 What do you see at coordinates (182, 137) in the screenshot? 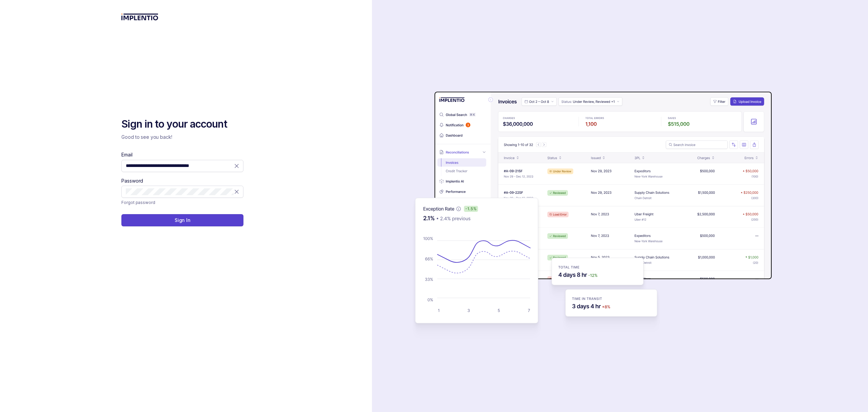
I see `p: Good to see you back!` at bounding box center [182, 137].